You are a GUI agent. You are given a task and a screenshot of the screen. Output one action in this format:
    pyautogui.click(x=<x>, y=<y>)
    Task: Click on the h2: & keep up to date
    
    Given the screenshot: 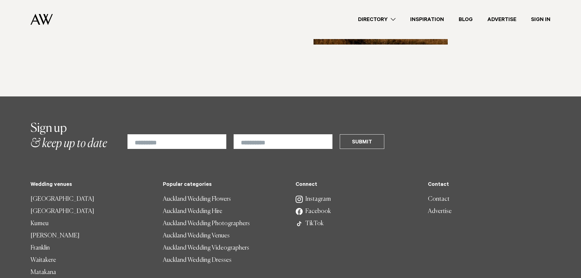 What is the action you would take?
    pyautogui.click(x=69, y=136)
    